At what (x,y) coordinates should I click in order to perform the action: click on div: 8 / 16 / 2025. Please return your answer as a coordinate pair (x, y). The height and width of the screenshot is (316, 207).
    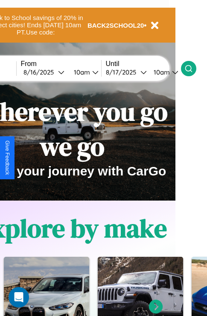
    Looking at the image, I should click on (40, 72).